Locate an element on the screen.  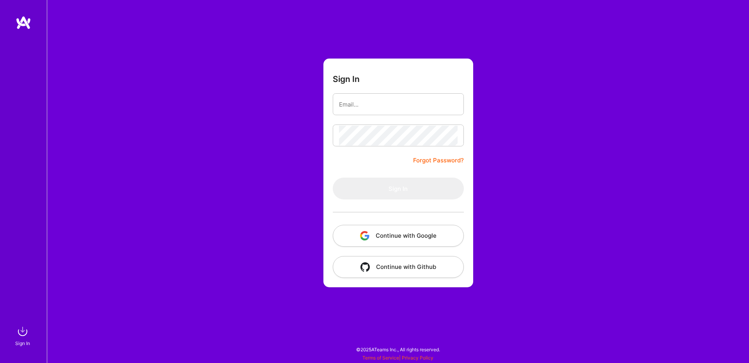
img: logo is located at coordinates (23, 23).